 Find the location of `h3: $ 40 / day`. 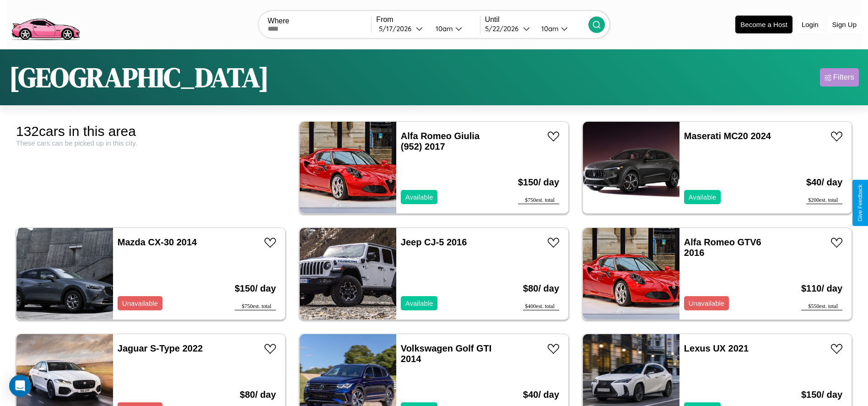

h3: $ 40 / day is located at coordinates (824, 182).